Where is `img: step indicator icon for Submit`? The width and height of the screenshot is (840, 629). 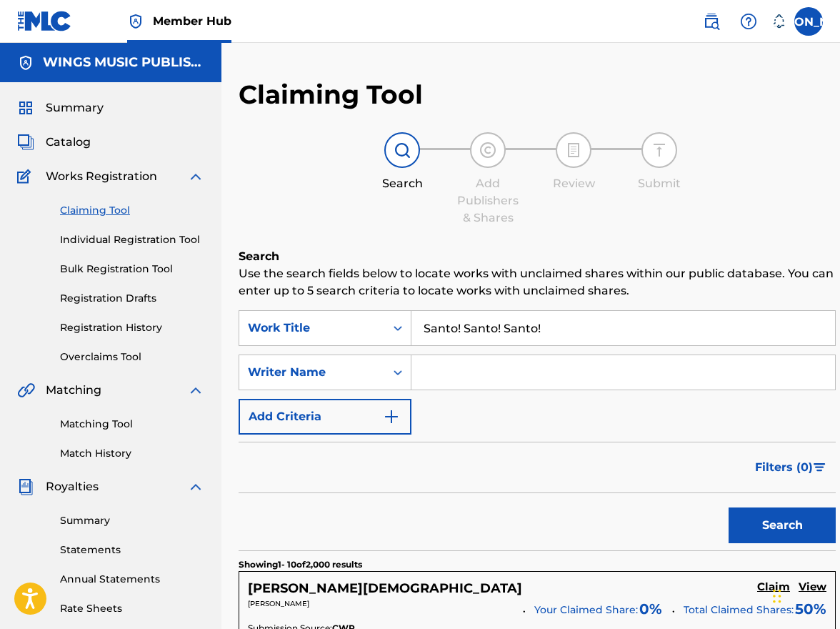 img: step indicator icon for Submit is located at coordinates (659, 150).